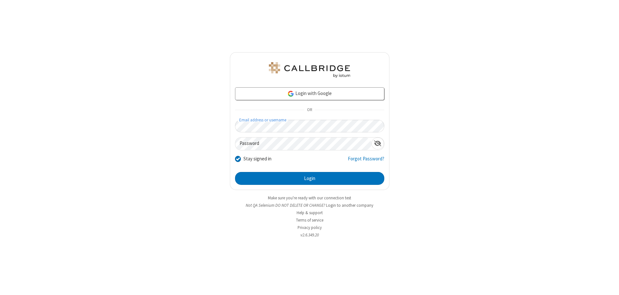 This screenshot has height=295, width=619. Describe the element at coordinates (309, 228) in the screenshot. I see `a: Privacy policy` at that location.